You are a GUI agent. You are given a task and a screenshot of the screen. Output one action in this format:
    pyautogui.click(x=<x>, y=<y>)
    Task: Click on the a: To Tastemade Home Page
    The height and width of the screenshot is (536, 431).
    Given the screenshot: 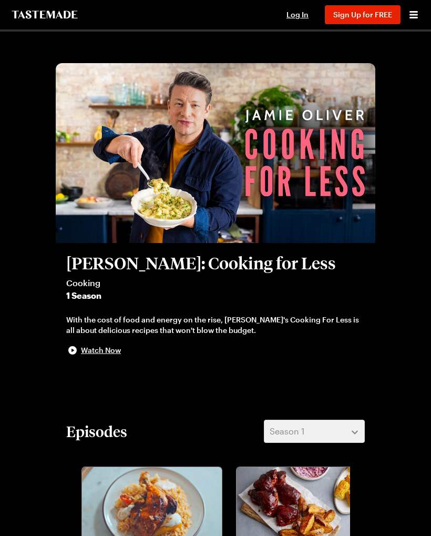 What is the action you would take?
    pyautogui.click(x=45, y=15)
    